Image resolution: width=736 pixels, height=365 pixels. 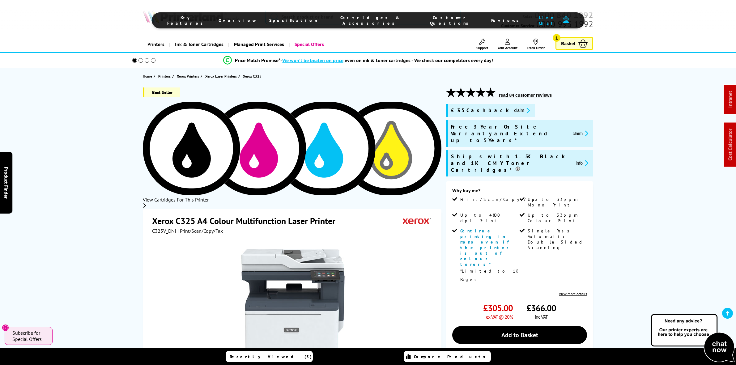 What do you see at coordinates (556, 218) in the screenshot?
I see `span: Up to 33ppm Colour Print` at bounding box center [556, 218].